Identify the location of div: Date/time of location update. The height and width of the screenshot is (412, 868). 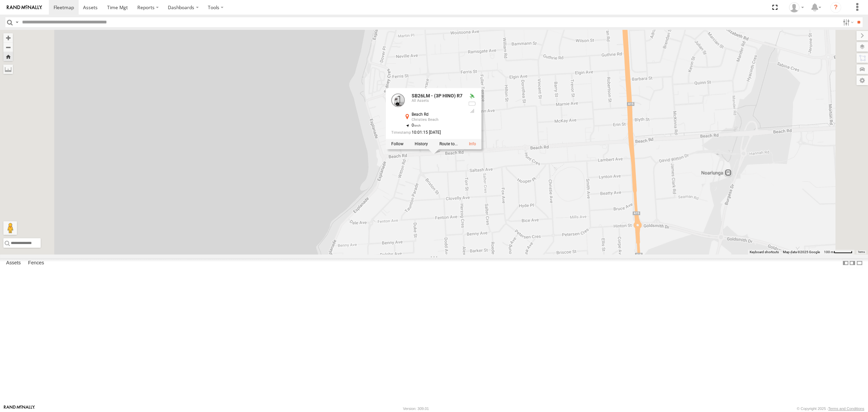
(427, 133).